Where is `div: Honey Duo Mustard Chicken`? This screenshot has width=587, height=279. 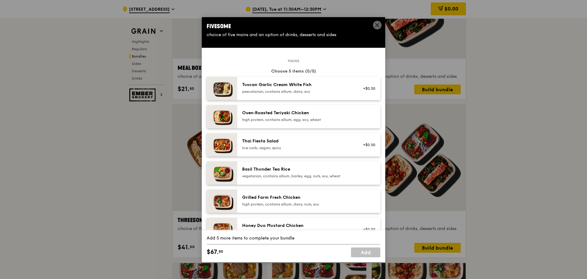
div: Honey Duo Mustard Chicken is located at coordinates (297, 226).